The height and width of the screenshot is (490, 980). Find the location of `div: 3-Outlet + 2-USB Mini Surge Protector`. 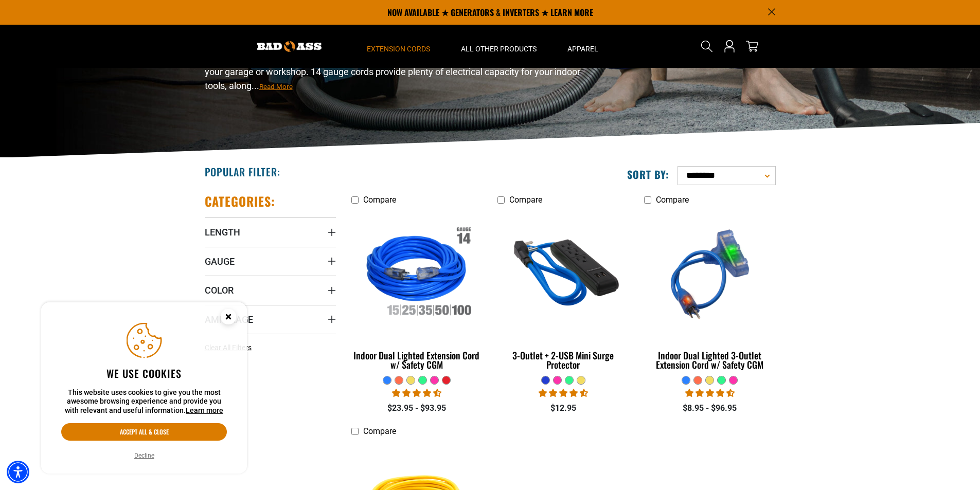

div: 3-Outlet + 2-USB Mini Surge Protector is located at coordinates (562, 360).